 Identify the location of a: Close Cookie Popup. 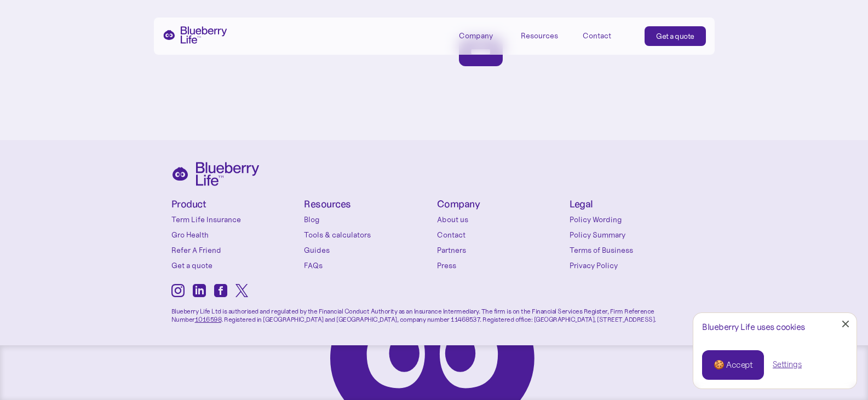
(845, 324).